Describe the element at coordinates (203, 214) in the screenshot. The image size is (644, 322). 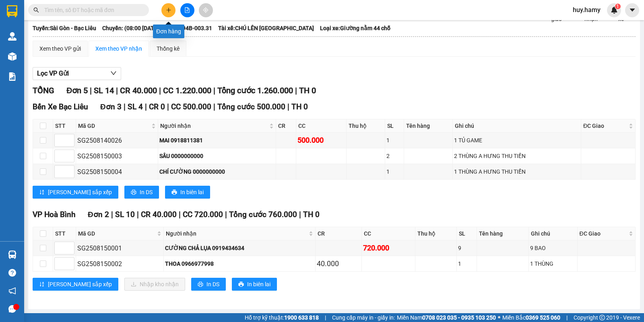
I see `span: CC 720.000` at that location.